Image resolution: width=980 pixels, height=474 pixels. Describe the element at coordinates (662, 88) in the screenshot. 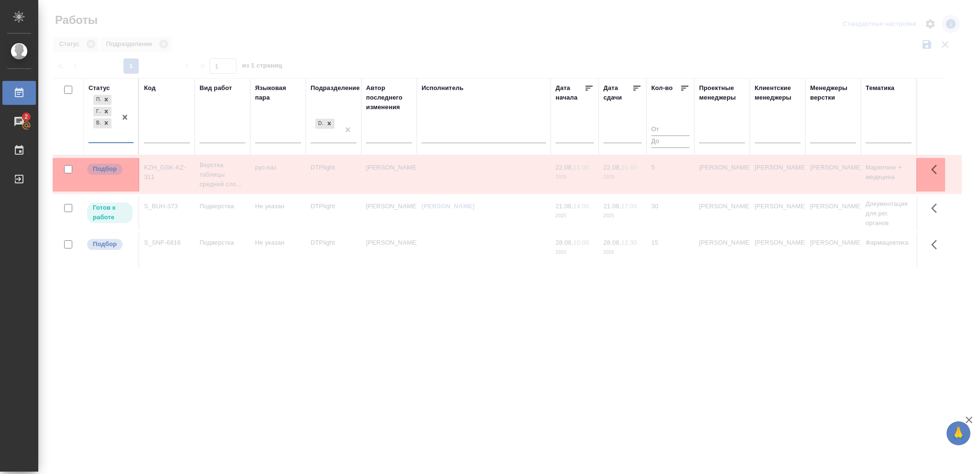

I see `div: Кол-во` at that location.